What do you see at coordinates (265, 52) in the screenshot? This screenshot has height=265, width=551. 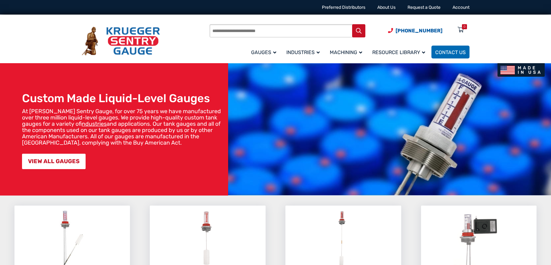 I see `a: Gauges` at bounding box center [265, 52].